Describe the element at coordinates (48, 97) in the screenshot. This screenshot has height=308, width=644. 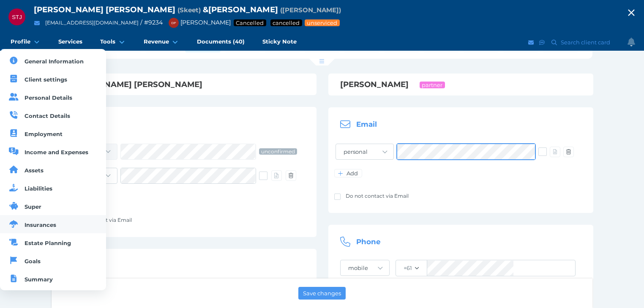
I see `span: Personal Details` at that location.